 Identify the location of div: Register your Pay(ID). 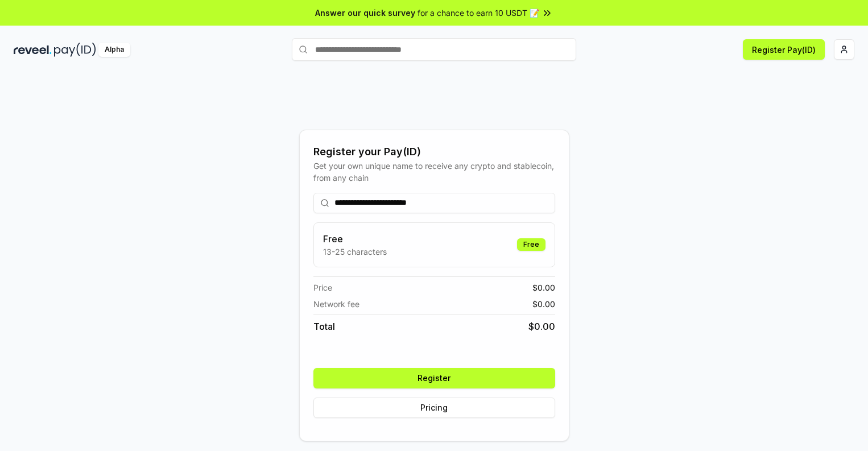
(434, 152).